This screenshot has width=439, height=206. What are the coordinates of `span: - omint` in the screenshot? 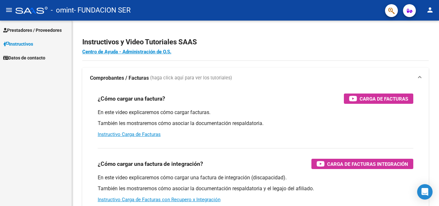 It's located at (62, 10).